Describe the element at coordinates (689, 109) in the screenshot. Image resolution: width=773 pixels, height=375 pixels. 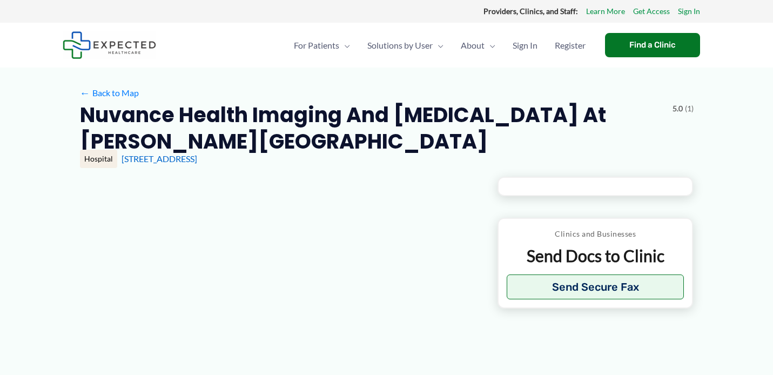
I see `span: (1)` at that location.